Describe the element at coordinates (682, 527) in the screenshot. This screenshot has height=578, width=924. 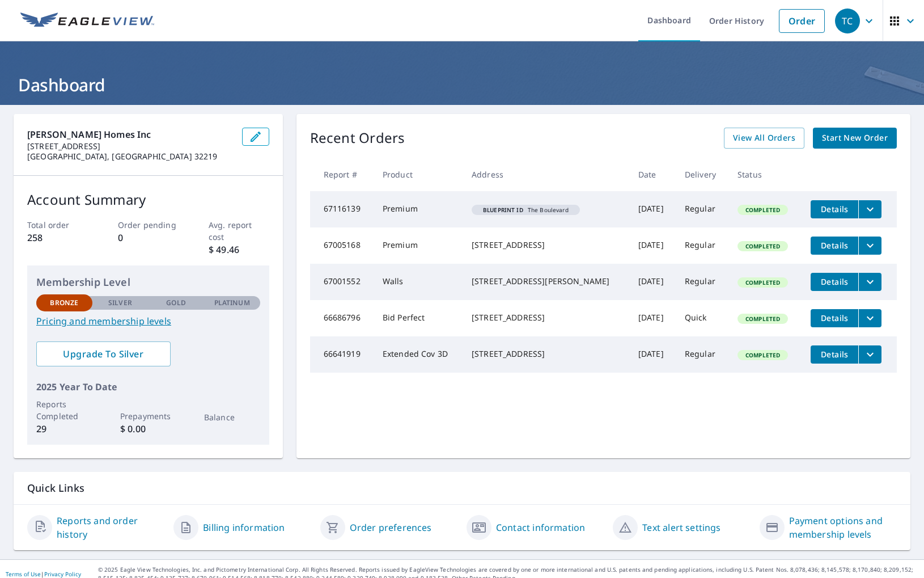
I see `a: Text alert settings` at that location.